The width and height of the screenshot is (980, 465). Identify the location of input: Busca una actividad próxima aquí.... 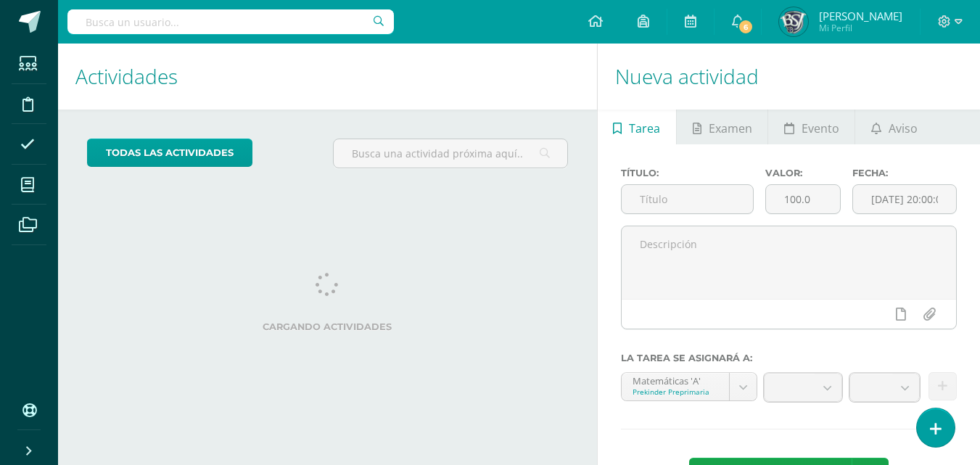
(449, 153).